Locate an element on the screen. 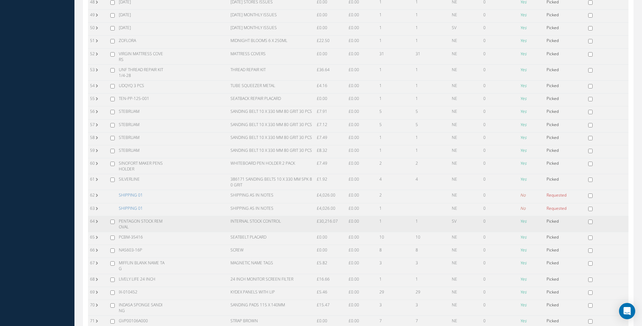 Image resolution: width=642 pixels, height=326 pixels. td: TEN-PP-125-001 is located at coordinates (142, 100).